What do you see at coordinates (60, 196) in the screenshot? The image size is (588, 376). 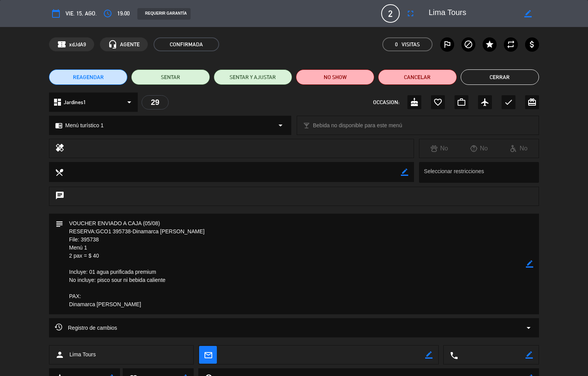 I see `i: chat` at bounding box center [60, 196].